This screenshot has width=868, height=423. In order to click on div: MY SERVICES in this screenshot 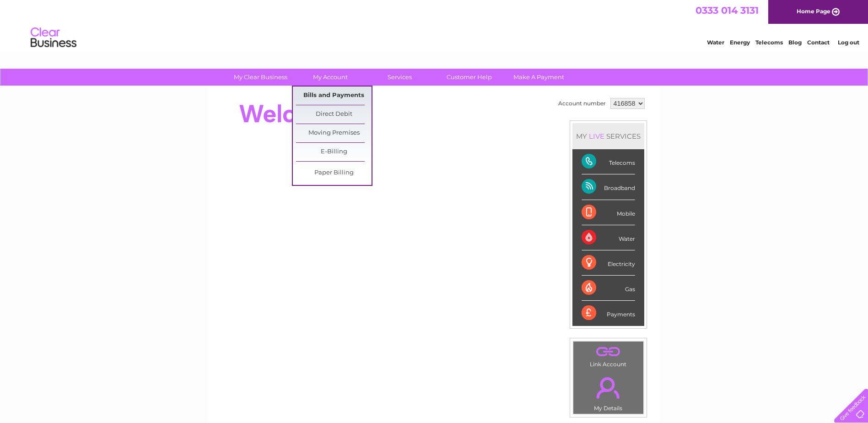, I will do `click(608, 136)`.